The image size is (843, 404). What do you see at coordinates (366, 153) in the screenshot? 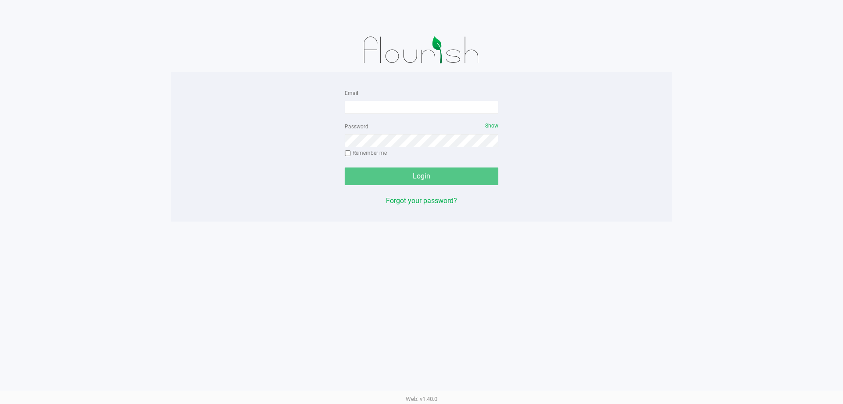
I see `label: Remember me` at bounding box center [366, 153].